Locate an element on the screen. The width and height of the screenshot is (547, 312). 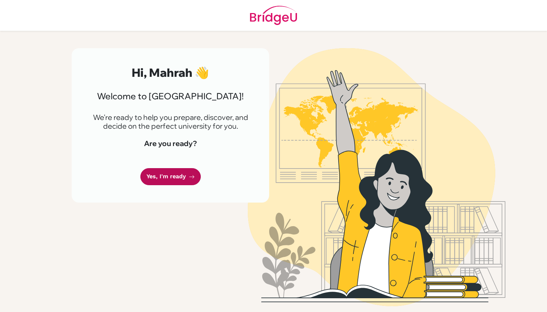
p: We're ready to help you prepare, discover, and decide on the perfect university for you. is located at coordinates (171, 122).